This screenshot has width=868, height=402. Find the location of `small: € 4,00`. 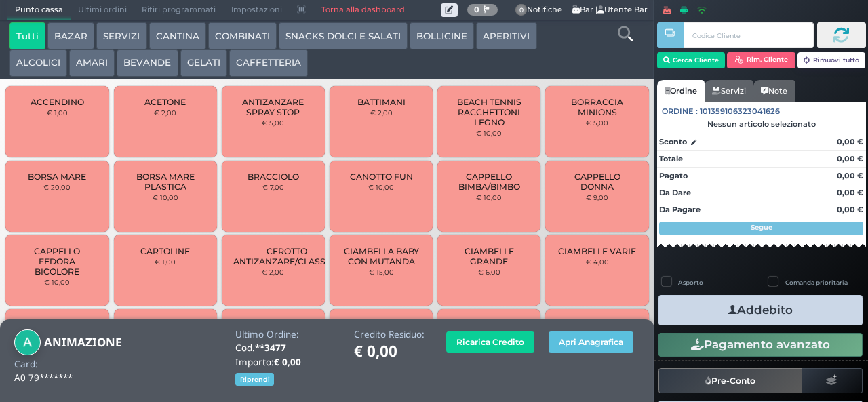

small: € 4,00 is located at coordinates (597, 261).